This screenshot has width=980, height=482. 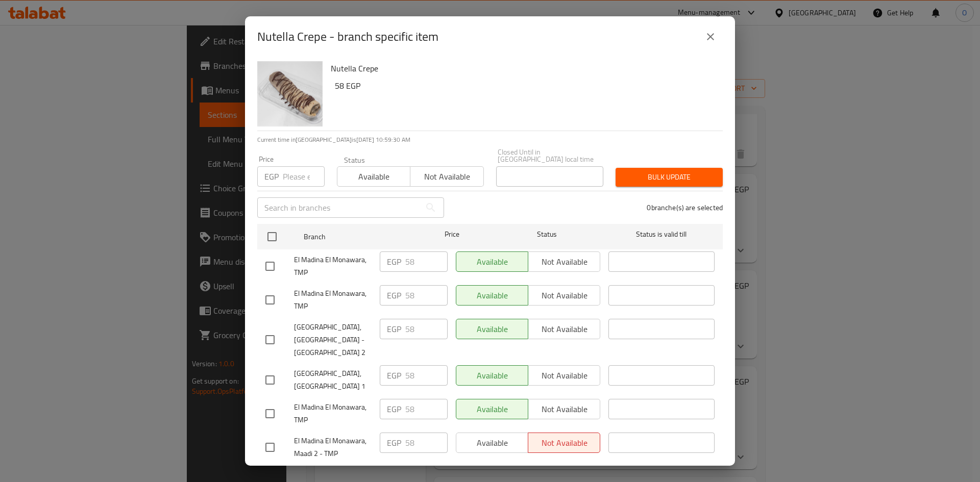 What do you see at coordinates (446, 176) in the screenshot?
I see `span: Not available` at bounding box center [446, 176].